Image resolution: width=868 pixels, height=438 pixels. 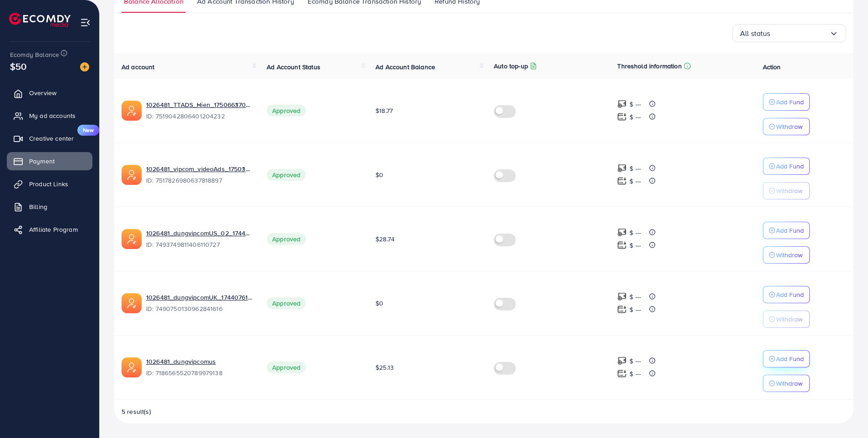 What do you see at coordinates (199, 116) in the screenshot?
I see `span: ID: 7519042806401204232` at bounding box center [199, 116].